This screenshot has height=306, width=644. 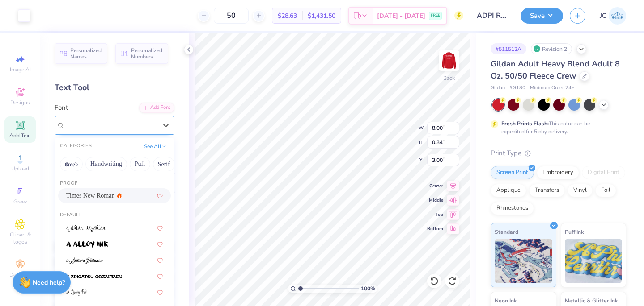 What do you see at coordinates (498, 88) in the screenshot?
I see `span: Gildan` at bounding box center [498, 88].